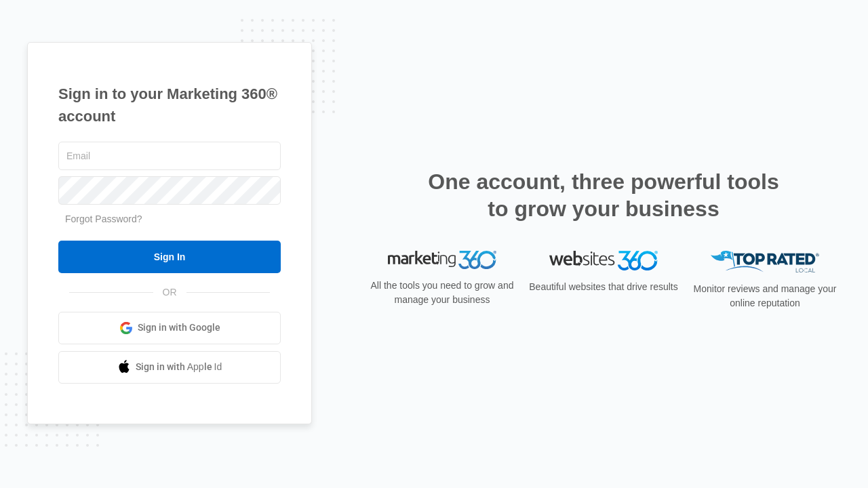 This screenshot has height=488, width=868. I want to click on input: Email, so click(170, 156).